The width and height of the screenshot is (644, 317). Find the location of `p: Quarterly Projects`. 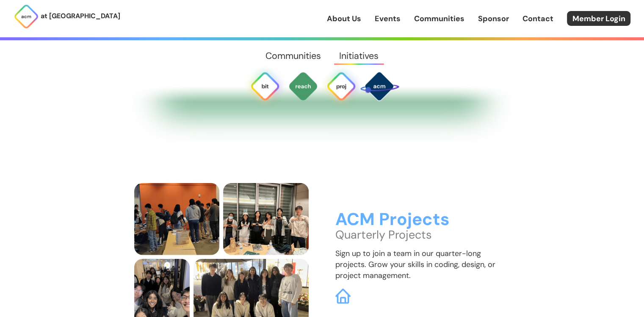

p: Quarterly Projects is located at coordinates (422, 235).